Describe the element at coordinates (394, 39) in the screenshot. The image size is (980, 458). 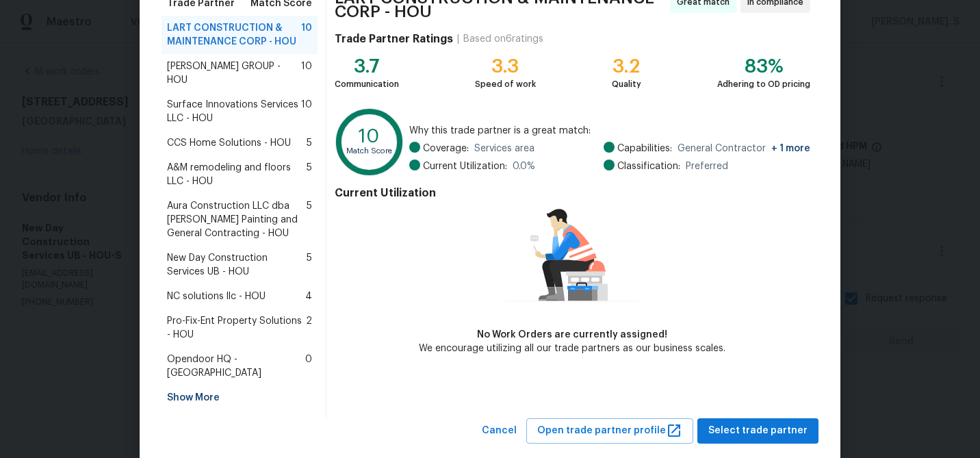
I see `h4: Trade Partner Ratings` at that location.